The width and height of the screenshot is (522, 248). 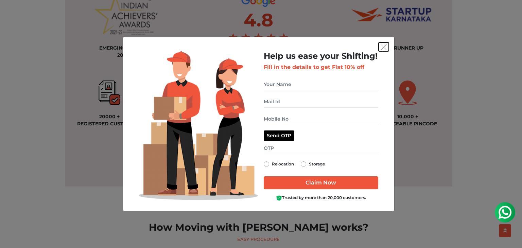 What do you see at coordinates (321, 198) in the screenshot?
I see `div: Trusted by more than 20,000 customers.` at bounding box center [321, 198].